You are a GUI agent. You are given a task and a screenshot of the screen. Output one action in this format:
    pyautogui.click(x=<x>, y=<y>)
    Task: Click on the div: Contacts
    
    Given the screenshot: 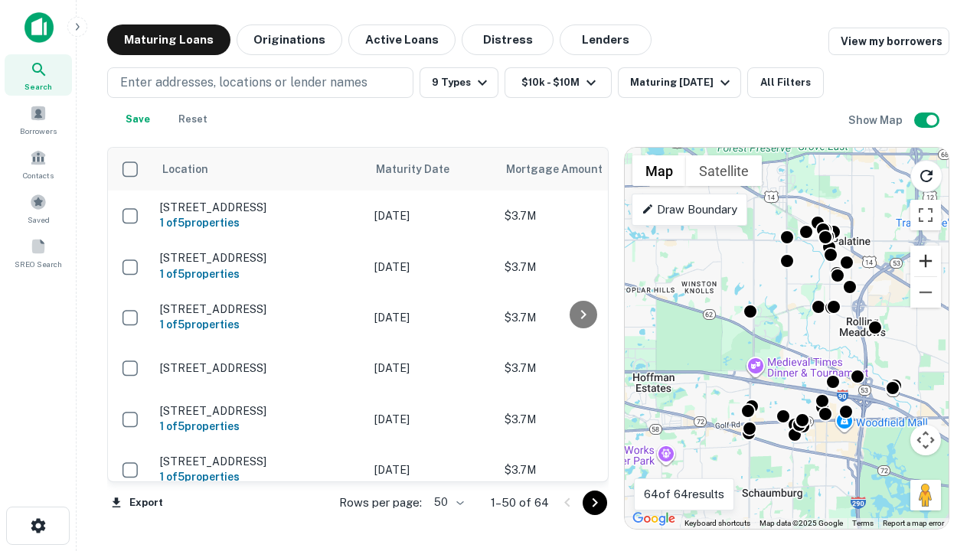 What is the action you would take?
    pyautogui.click(x=38, y=163)
    